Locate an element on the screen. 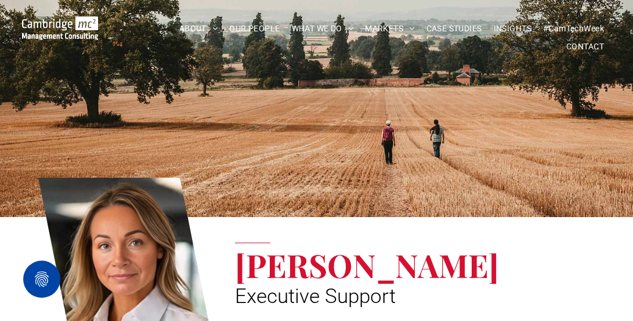 The image size is (633, 321). a: CASE STUDIES is located at coordinates (454, 28).